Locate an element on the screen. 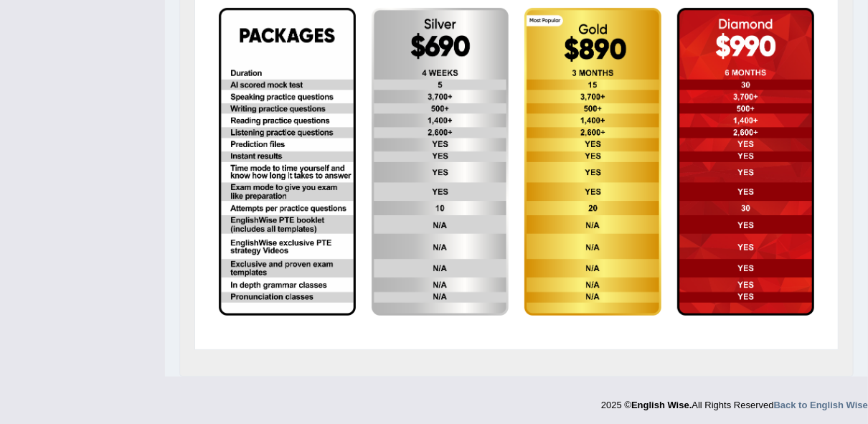 The image size is (868, 424). div: 2025 © All Rights Reserved is located at coordinates (734, 401).